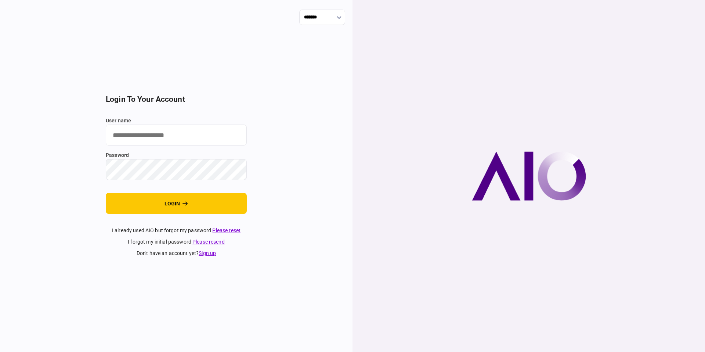 This screenshot has width=705, height=352. I want to click on input: password, so click(176, 169).